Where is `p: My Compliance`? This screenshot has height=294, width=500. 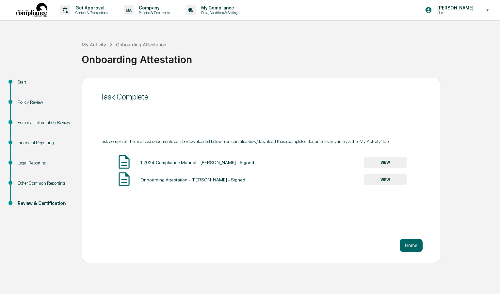 p: My Compliance is located at coordinates (219, 8).